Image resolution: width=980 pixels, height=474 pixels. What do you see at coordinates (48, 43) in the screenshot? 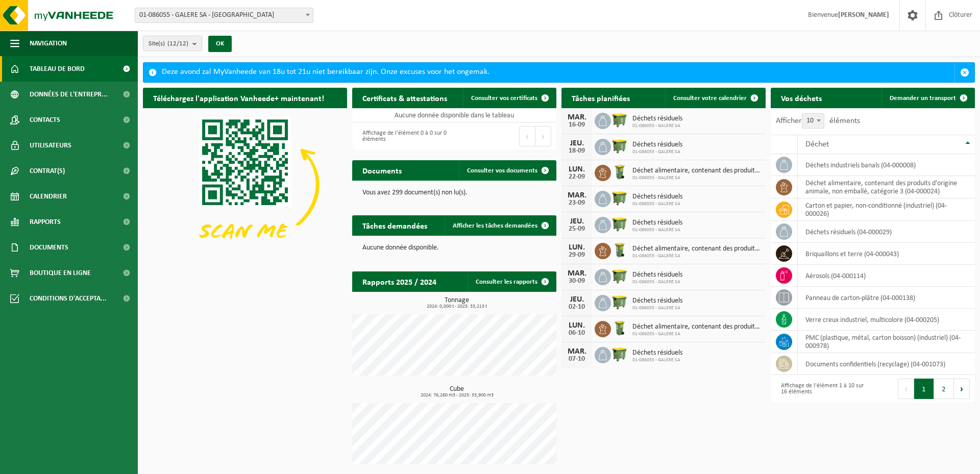
I see `span: Navigation` at bounding box center [48, 43].